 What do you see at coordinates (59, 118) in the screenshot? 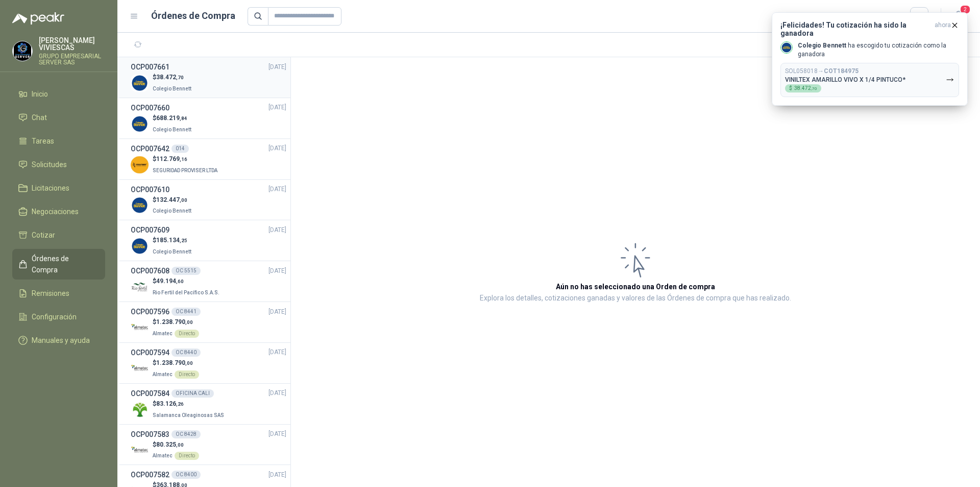
I see `a: Chat` at bounding box center [59, 118].